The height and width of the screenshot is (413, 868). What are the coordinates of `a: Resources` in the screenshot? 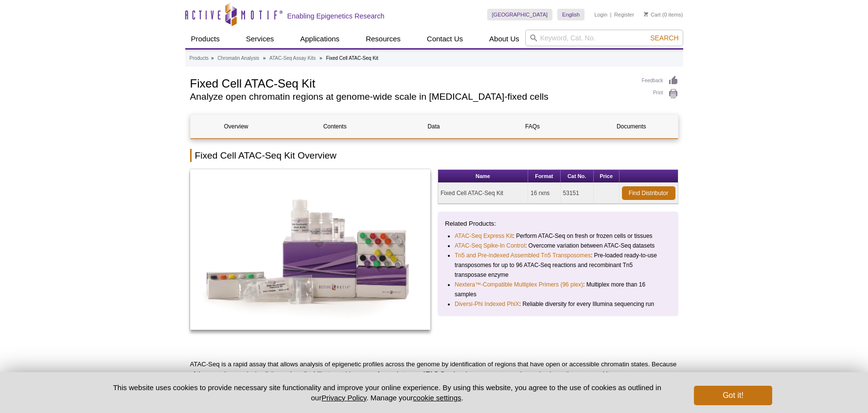 It's located at (383, 39).